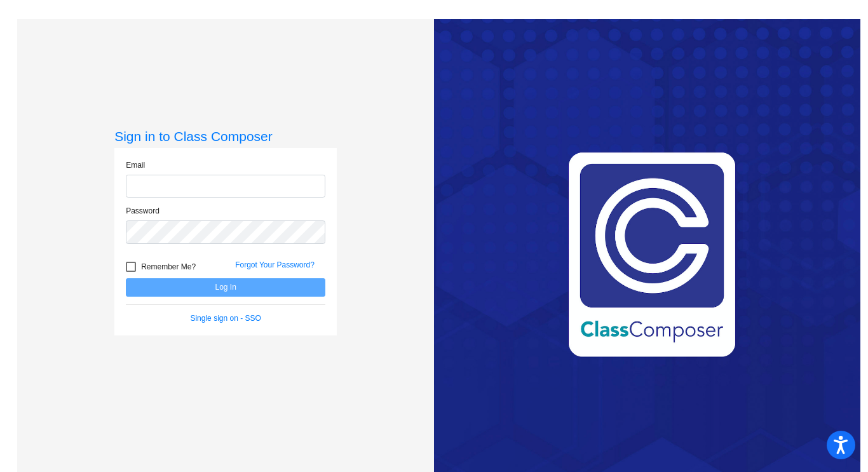  Describe the element at coordinates (225, 287) in the screenshot. I see `button: Log In` at that location.